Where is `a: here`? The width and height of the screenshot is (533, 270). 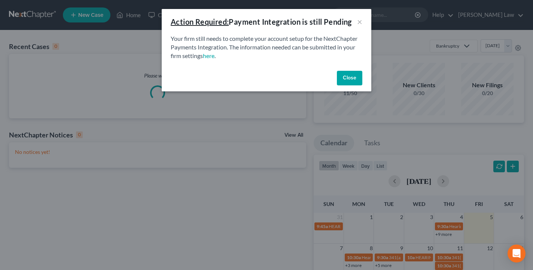 a: here is located at coordinates (209, 55).